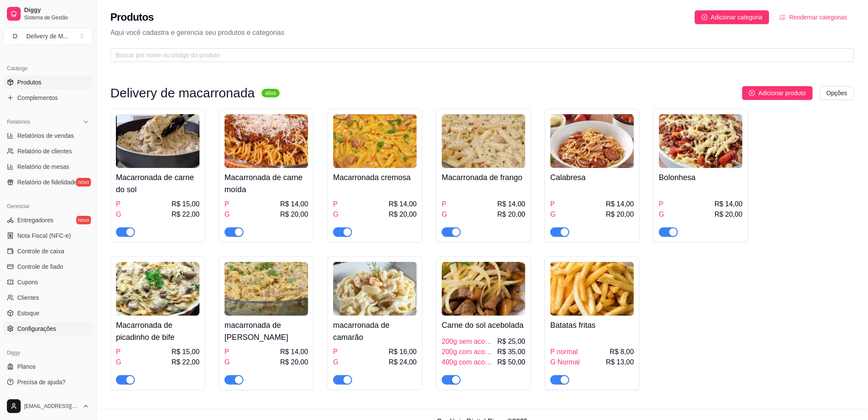 The height and width of the screenshot is (420, 868). Describe the element at coordinates (738, 17) in the screenshot. I see `span: Adicionar categoria` at that location.